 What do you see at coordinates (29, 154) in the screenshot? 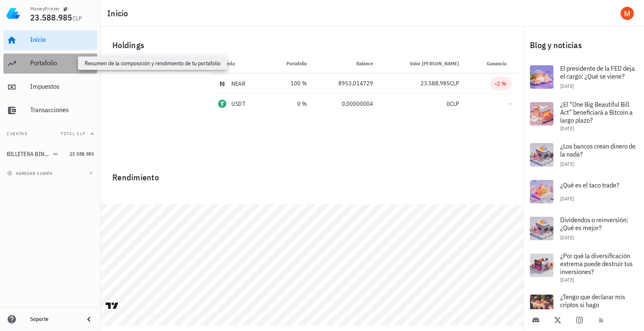
I see `div: BILLETERA BINANCE` at bounding box center [29, 154].